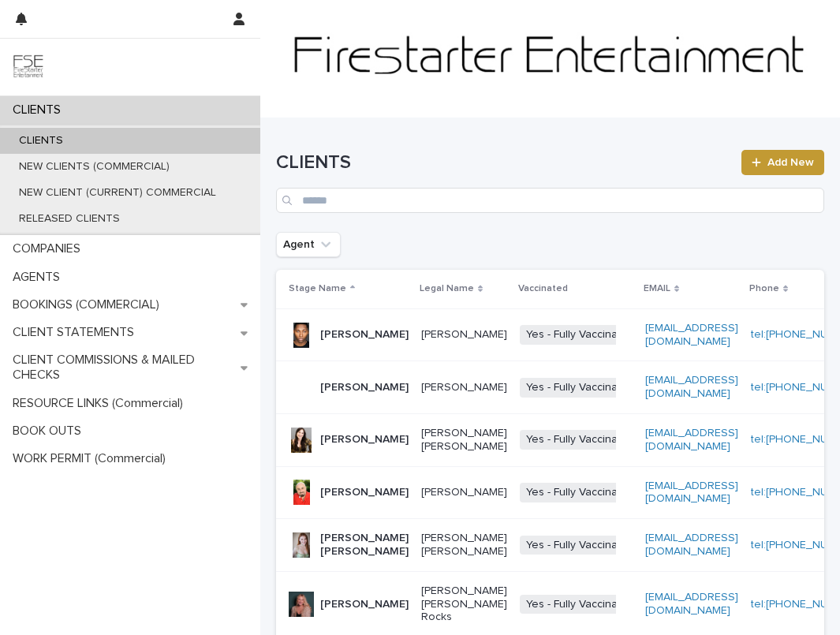 Image resolution: width=840 pixels, height=635 pixels. Describe the element at coordinates (657, 289) in the screenshot. I see `p: EMAIL` at that location.